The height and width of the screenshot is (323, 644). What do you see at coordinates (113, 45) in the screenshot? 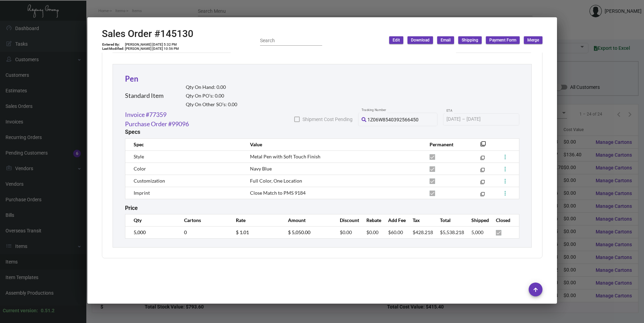
I see `td: Entered By:` at bounding box center [113, 45].